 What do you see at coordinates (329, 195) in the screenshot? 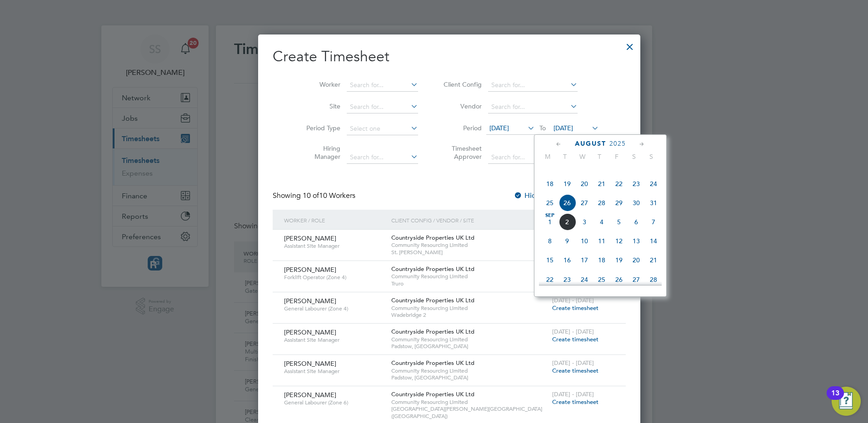
I see `span: 10 Workers` at bounding box center [329, 195].